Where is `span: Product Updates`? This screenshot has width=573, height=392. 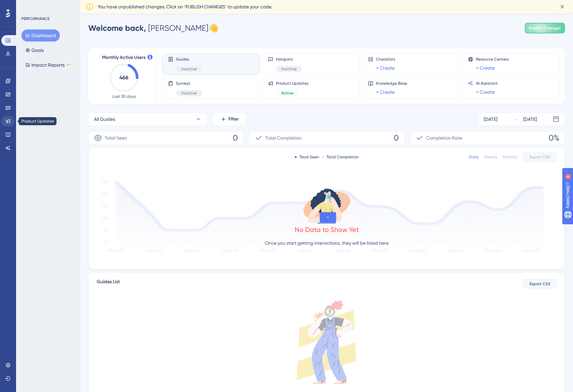
span: Product Updates is located at coordinates (292, 83).